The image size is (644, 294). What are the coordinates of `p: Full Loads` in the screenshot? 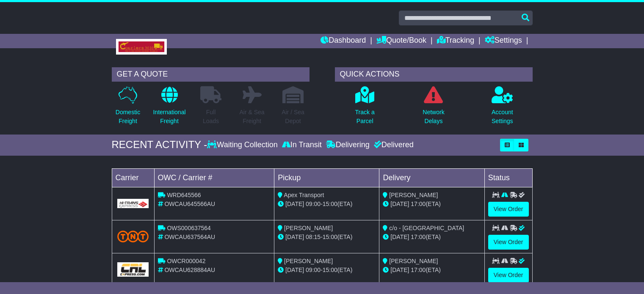 It's located at (211, 117).